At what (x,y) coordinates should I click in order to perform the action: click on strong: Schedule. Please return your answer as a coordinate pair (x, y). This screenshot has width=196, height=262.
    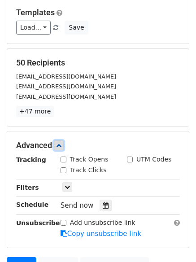
    Looking at the image, I should click on (32, 204).